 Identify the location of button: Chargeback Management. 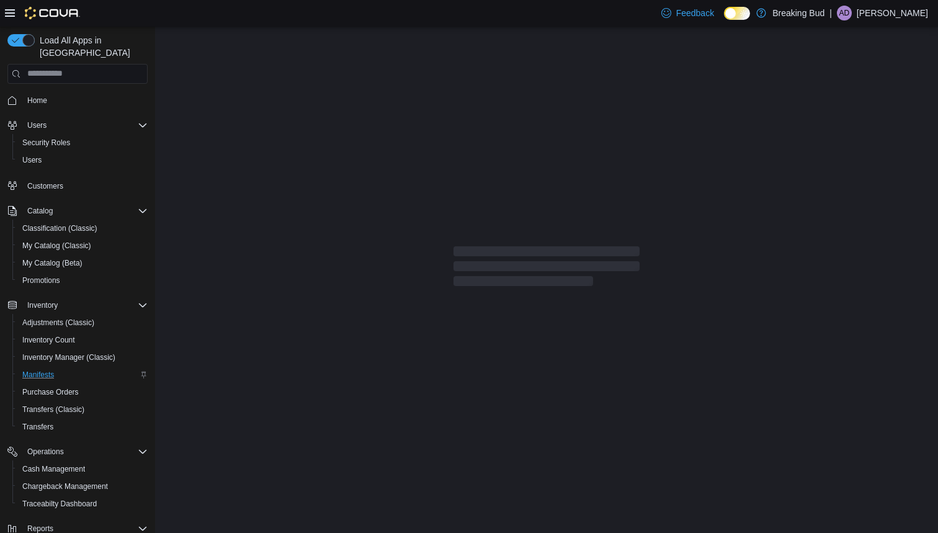
(83, 487).